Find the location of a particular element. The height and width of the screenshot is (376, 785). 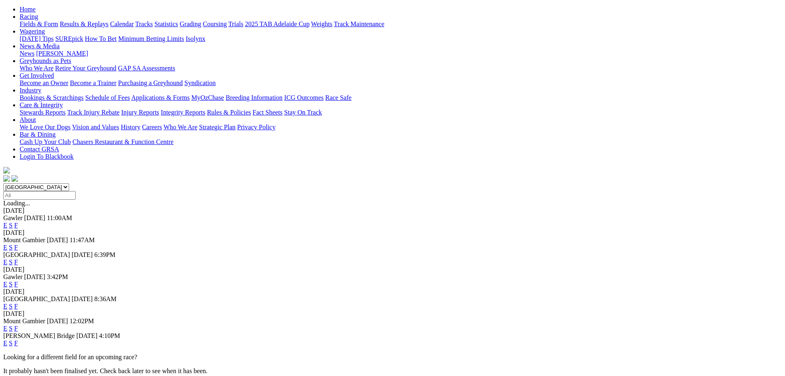

a: Login To Blackbook is located at coordinates (47, 156).